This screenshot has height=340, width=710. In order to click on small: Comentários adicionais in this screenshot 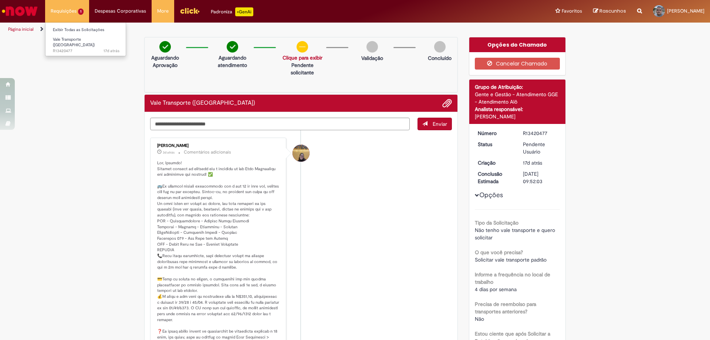, I will do `click(208, 152)`.